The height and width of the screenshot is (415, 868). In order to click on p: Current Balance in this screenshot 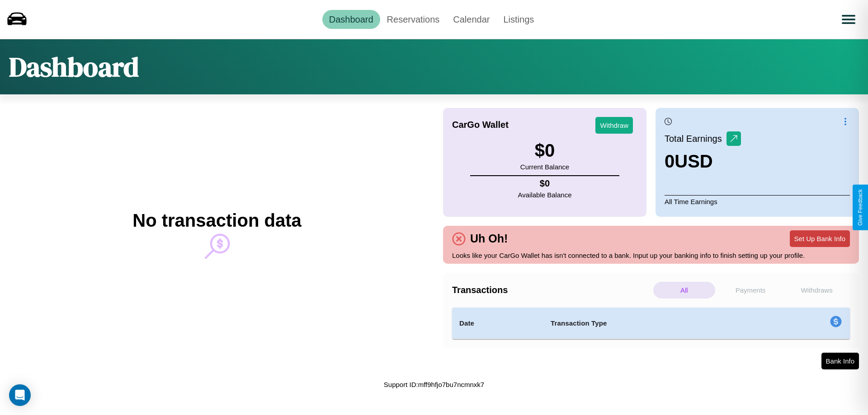, I will do `click(545, 166)`.